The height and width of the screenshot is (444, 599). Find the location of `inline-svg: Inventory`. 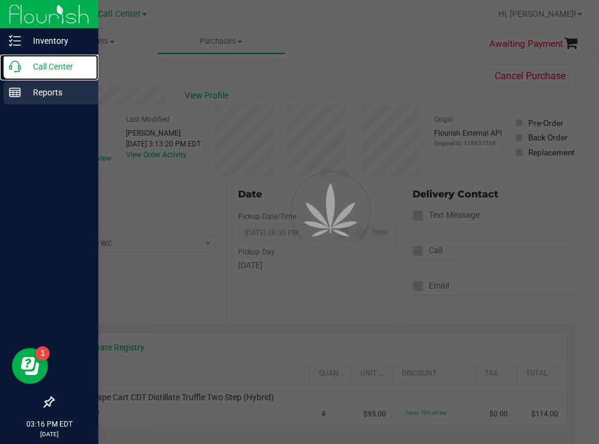

inline-svg: Inventory is located at coordinates (15, 41).